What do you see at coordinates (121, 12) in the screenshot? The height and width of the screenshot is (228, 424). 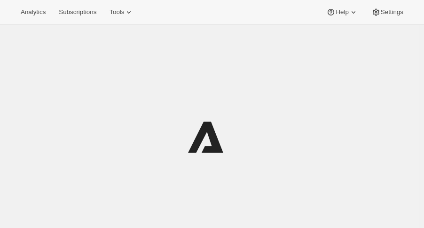 I see `button: Tools` at bounding box center [121, 12].